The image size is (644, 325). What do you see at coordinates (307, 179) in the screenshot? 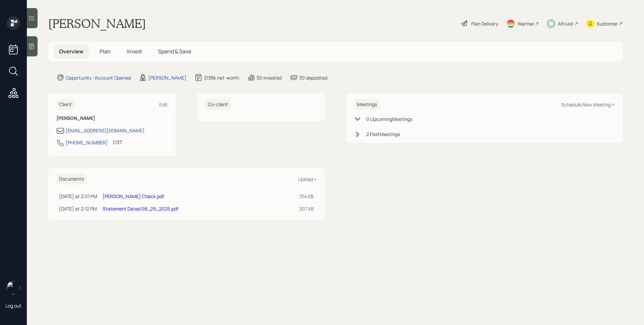
I see `div: Upload +` at bounding box center [307, 179].